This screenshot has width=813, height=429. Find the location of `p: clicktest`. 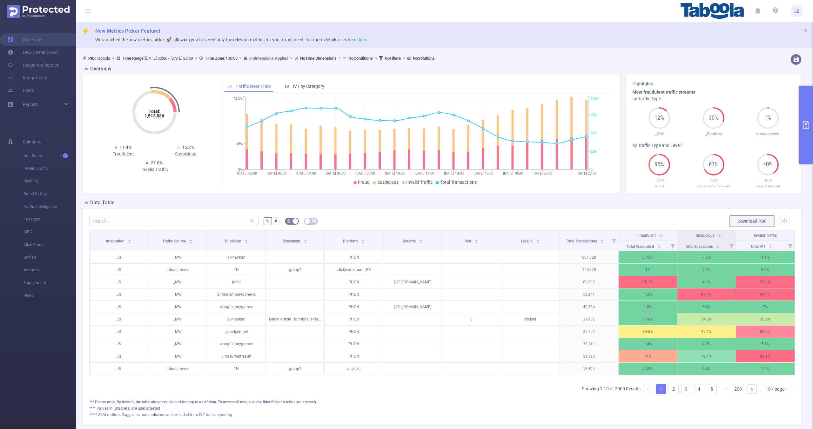

p: clicktest is located at coordinates (354, 369).